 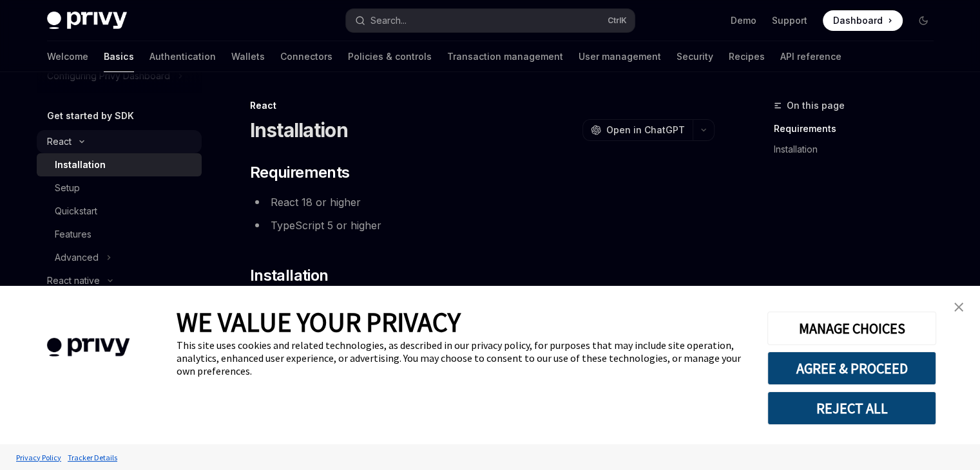 What do you see at coordinates (248, 56) in the screenshot?
I see `a: Wallets` at bounding box center [248, 56].